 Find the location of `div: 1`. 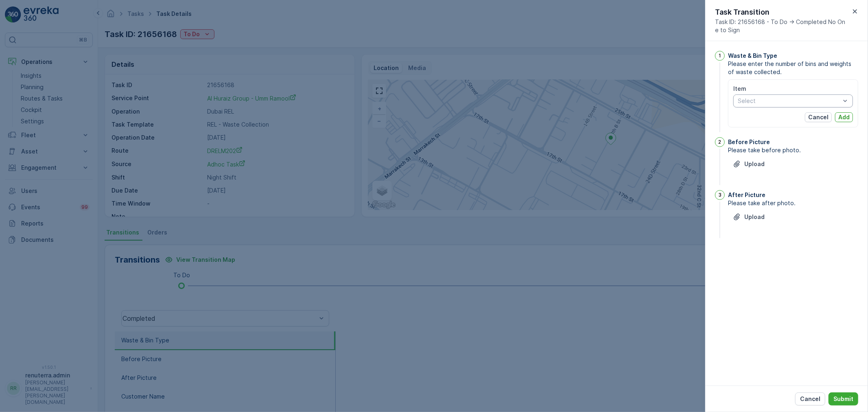

div: 1 is located at coordinates (720, 56).